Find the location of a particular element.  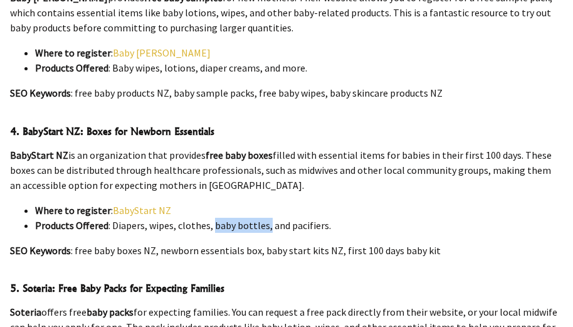

strong: 4. BabyStart NZ: Boxes for Newborn Essentials is located at coordinates (112, 131).